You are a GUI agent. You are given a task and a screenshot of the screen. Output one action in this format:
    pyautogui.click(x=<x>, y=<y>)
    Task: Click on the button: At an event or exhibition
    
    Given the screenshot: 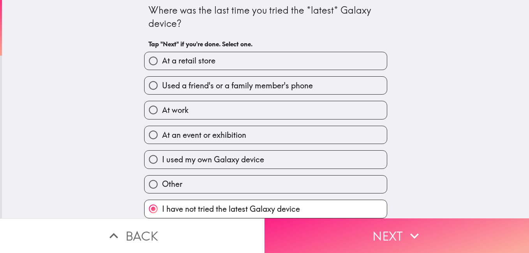 What is the action you would take?
    pyautogui.click(x=266, y=135)
    